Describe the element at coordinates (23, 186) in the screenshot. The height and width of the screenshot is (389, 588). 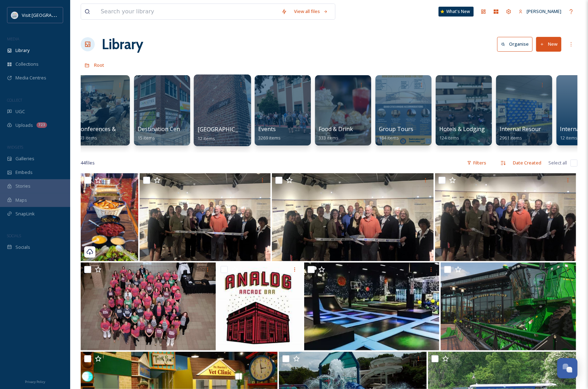
I see `span: Stories` at that location.